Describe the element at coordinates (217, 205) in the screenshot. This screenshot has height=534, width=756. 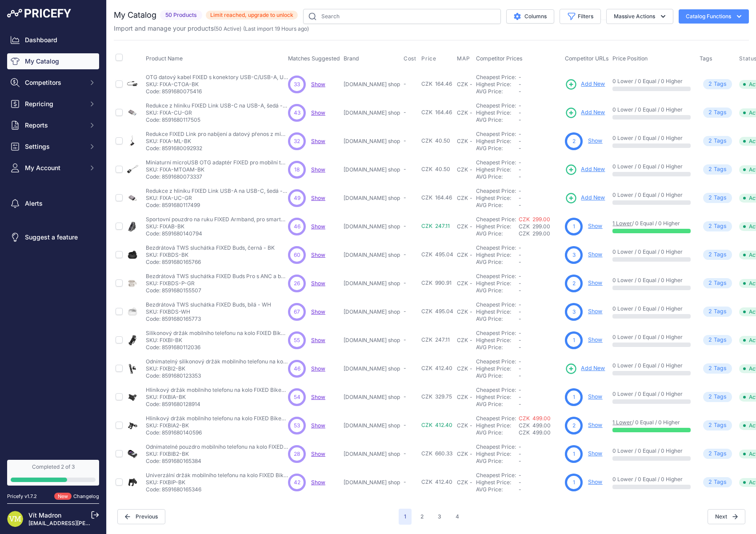
I see `p: Code: 8591680117499` at that location.